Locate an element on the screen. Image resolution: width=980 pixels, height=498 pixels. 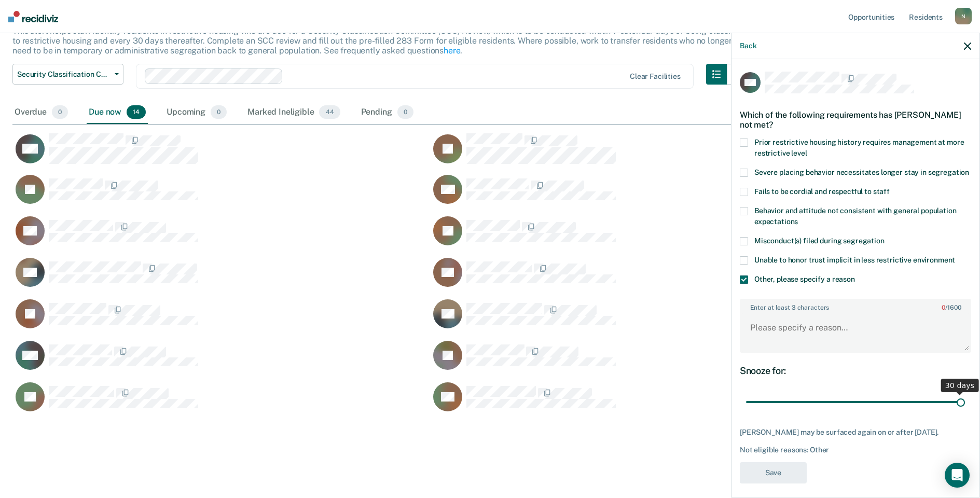
div: CaseloadOpportunityCell-0806014 is located at coordinates (638, 361).